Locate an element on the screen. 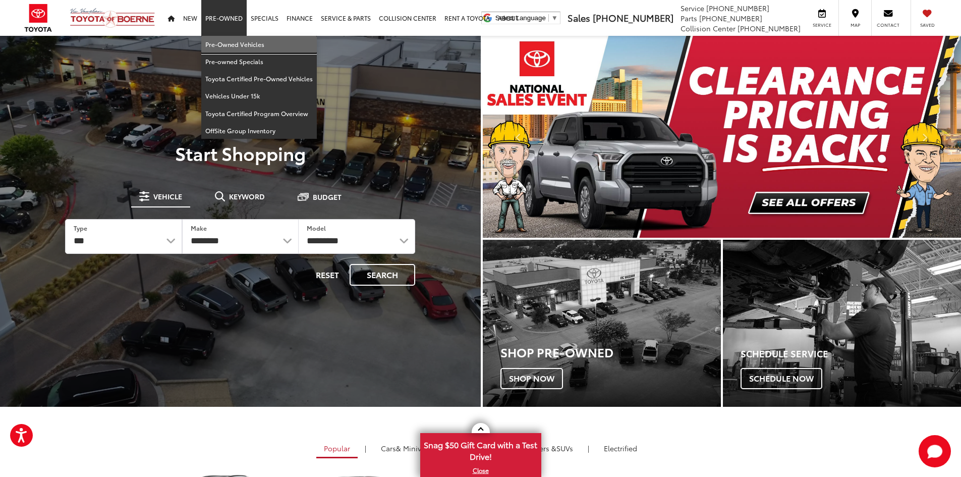  label: Type is located at coordinates (80, 227).